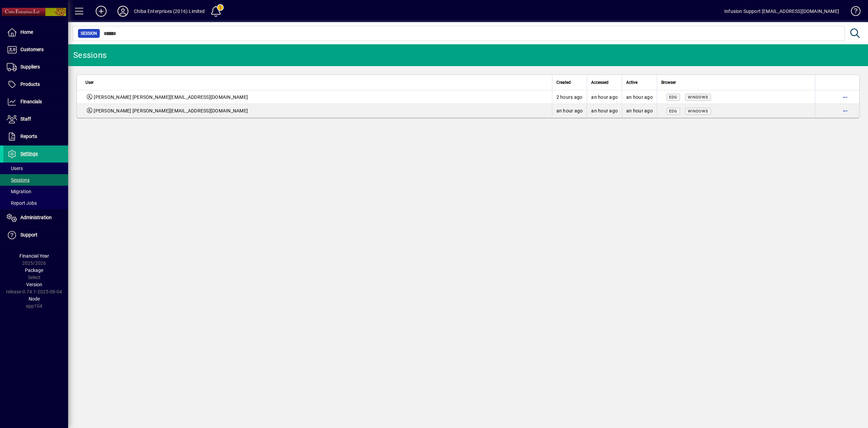 The width and height of the screenshot is (868, 428). Describe the element at coordinates (29, 154) in the screenshot. I see `span: Settings` at that location.